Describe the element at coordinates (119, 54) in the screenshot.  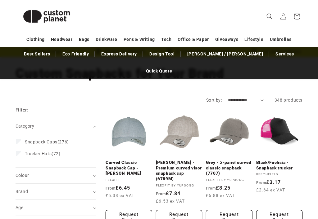
I see `a: Express Delivery` at that location.